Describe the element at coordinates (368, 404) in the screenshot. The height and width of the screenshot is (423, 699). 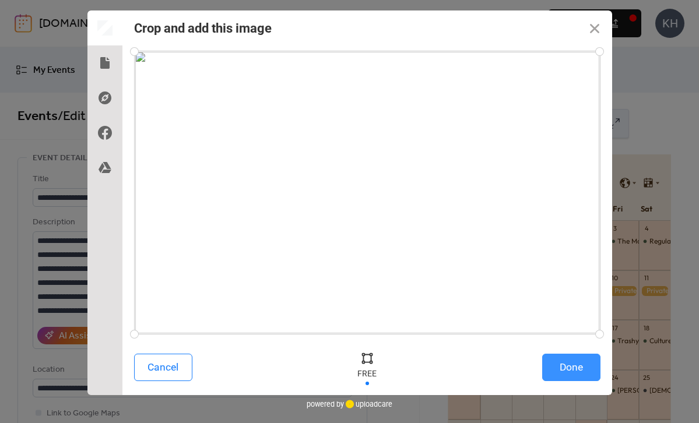
I see `a: uploadcare` at that location.